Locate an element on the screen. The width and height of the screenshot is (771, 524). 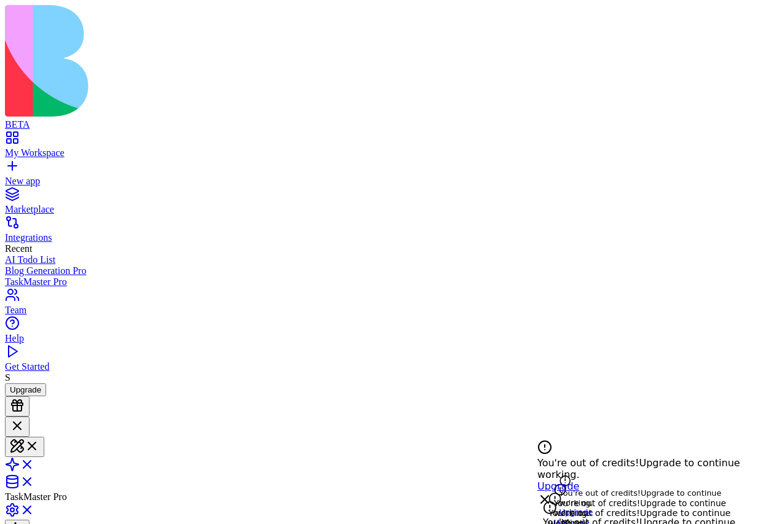
span: You're out of credits! is located at coordinates (588, 463).